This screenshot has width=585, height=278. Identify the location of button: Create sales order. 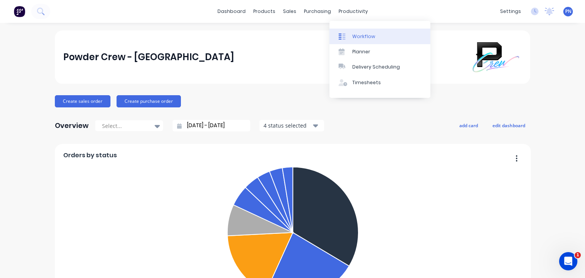
(83, 101).